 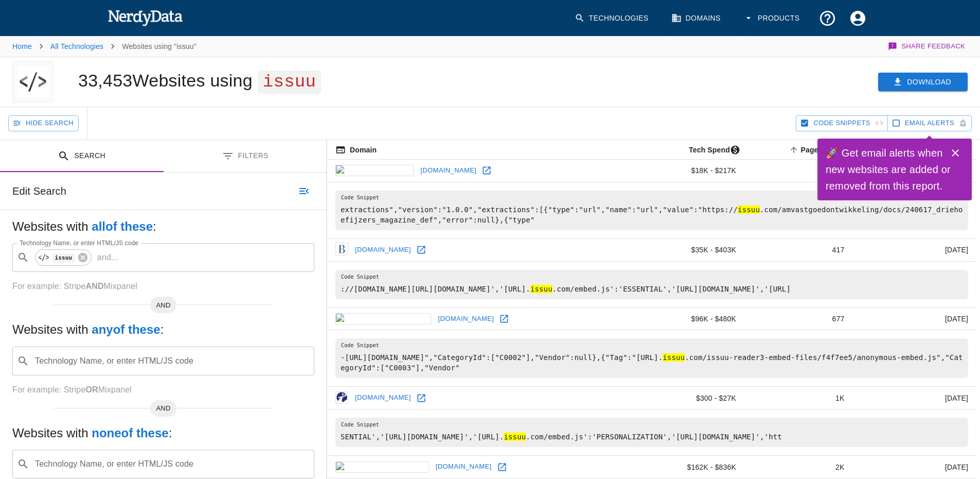 I want to click on pre: extractions","version":"1.0.0","extractions":[{"type":"url","name":"url","value":"https:// .com/a..., so click(x=652, y=210).